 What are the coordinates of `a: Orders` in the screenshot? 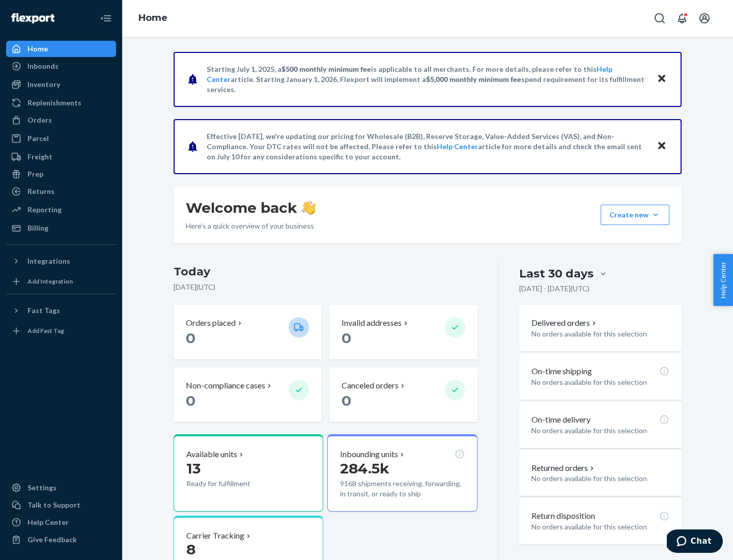 It's located at (61, 120).